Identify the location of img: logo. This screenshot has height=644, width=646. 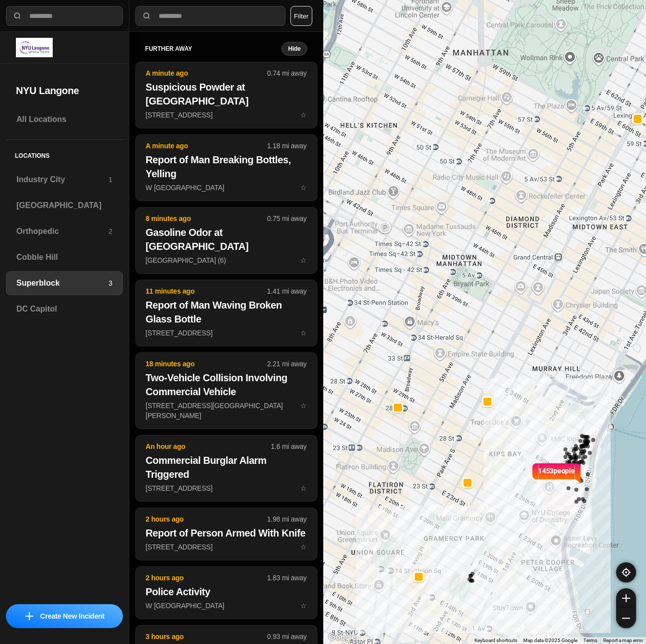
(35, 47).